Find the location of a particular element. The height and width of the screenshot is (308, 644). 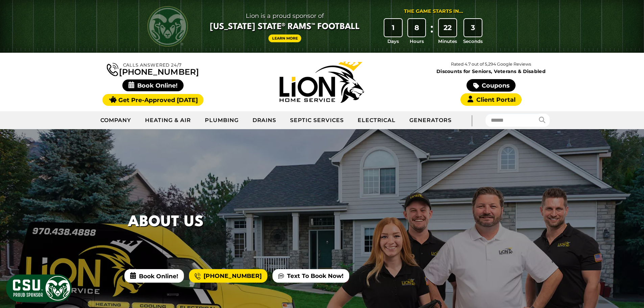

img: Lion Home Service is located at coordinates (322, 83).